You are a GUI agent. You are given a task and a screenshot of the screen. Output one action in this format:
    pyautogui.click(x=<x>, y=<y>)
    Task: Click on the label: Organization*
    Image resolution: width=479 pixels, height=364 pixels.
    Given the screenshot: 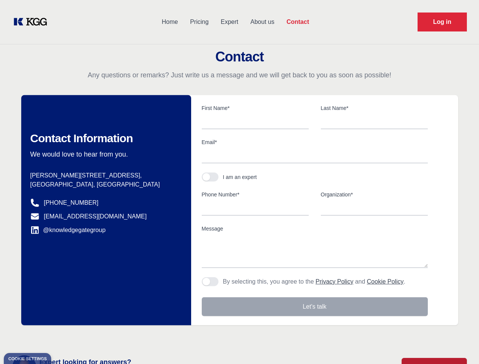 What is the action you would take?
    pyautogui.click(x=374, y=195)
    